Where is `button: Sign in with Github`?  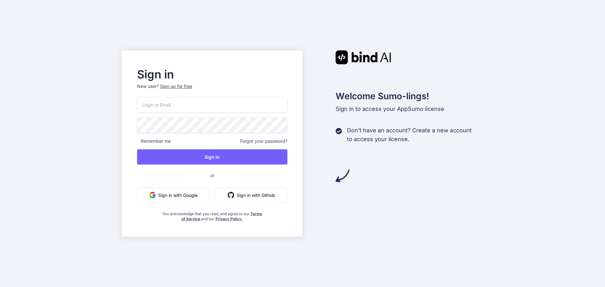
button: Sign in with Github is located at coordinates (252, 195).